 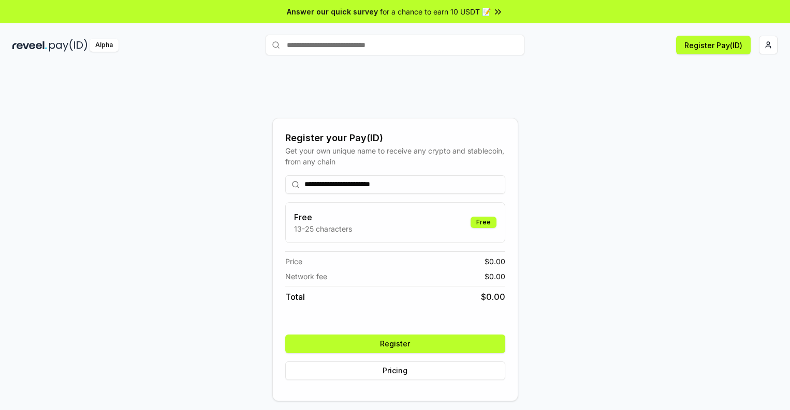 What do you see at coordinates (323, 217) in the screenshot?
I see `h3: Free` at bounding box center [323, 217].